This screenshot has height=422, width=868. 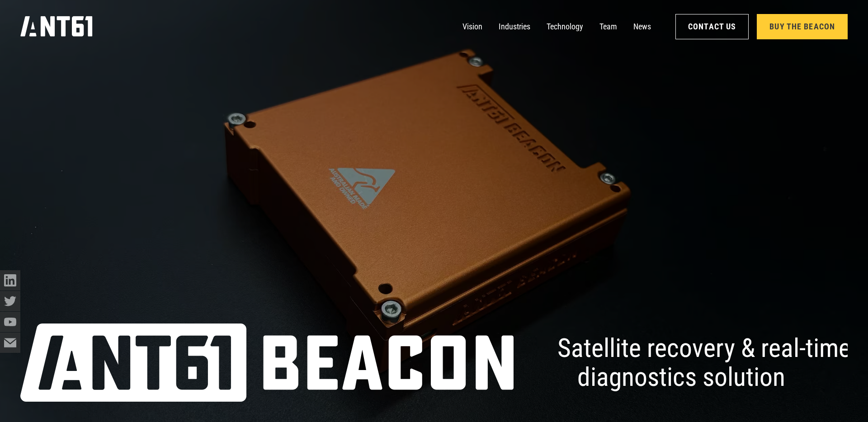 I want to click on a: Team, so click(x=608, y=26).